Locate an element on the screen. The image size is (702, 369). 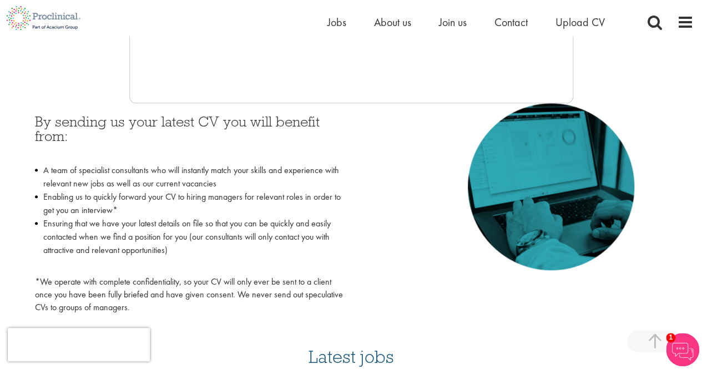
a: Join us is located at coordinates (453, 22).